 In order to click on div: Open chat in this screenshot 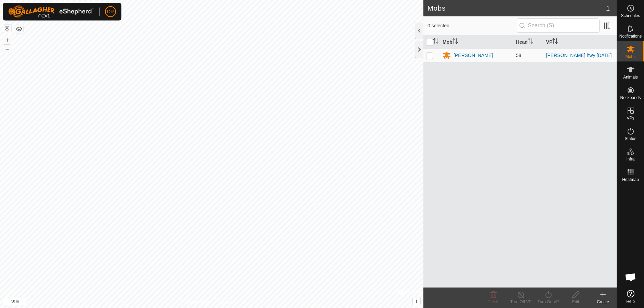, I will do `click(631, 277)`.